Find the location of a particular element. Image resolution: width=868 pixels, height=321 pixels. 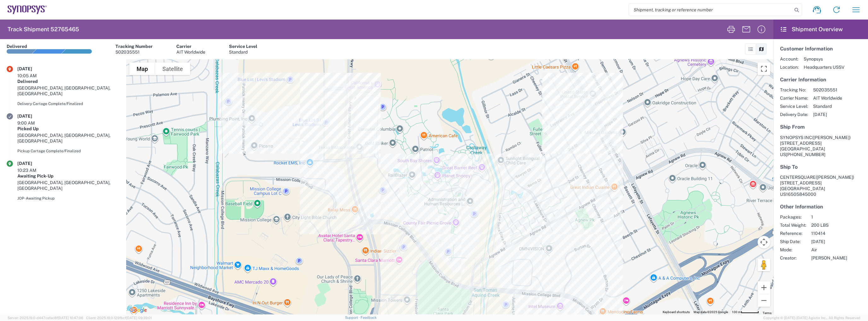

button: Zoom in is located at coordinates (764, 288).